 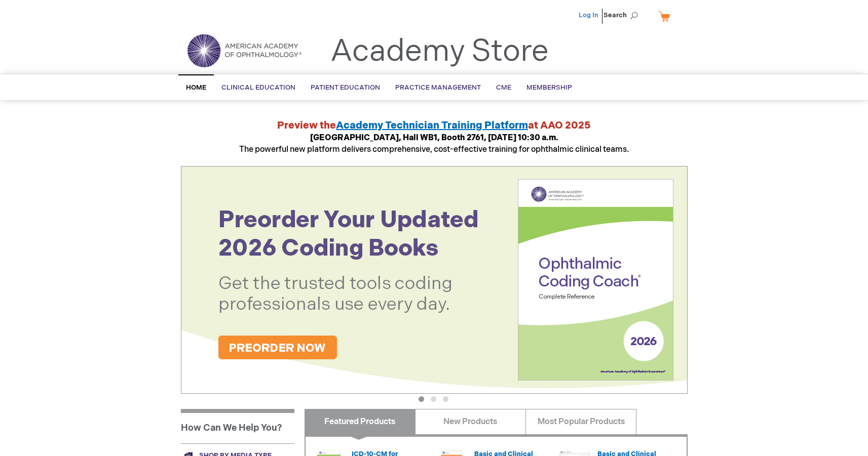 I want to click on span: Practice Management, so click(x=438, y=88).